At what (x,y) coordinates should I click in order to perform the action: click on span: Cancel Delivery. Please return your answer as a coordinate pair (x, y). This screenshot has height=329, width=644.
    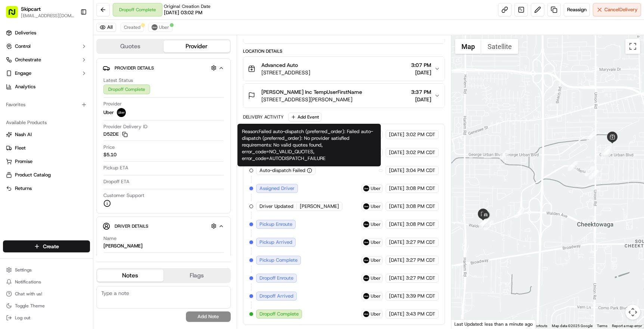
    Looking at the image, I should click on (621, 10).